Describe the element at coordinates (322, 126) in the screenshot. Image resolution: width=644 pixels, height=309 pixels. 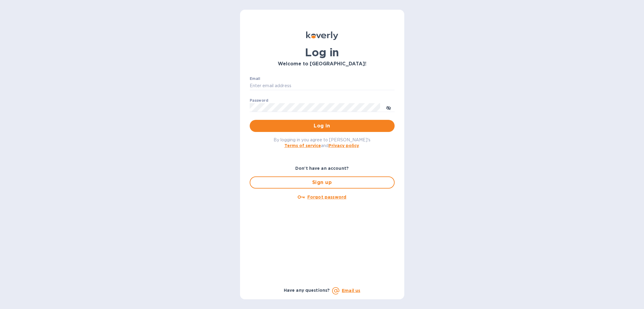
I see `button: Log in` at that location.